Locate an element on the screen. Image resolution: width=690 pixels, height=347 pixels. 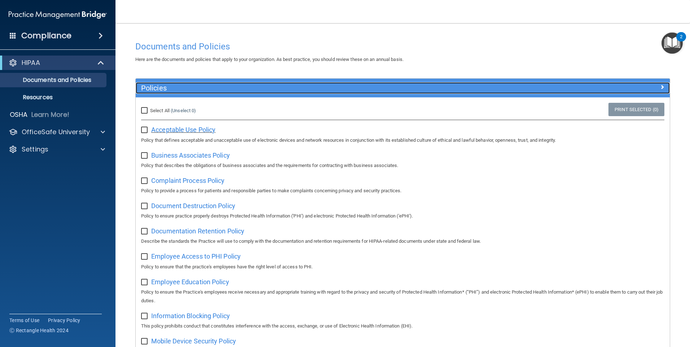
p: Policy to ensure the Practice's employees receive necessary and appropriate training with regard ... is located at coordinates (403, 297).